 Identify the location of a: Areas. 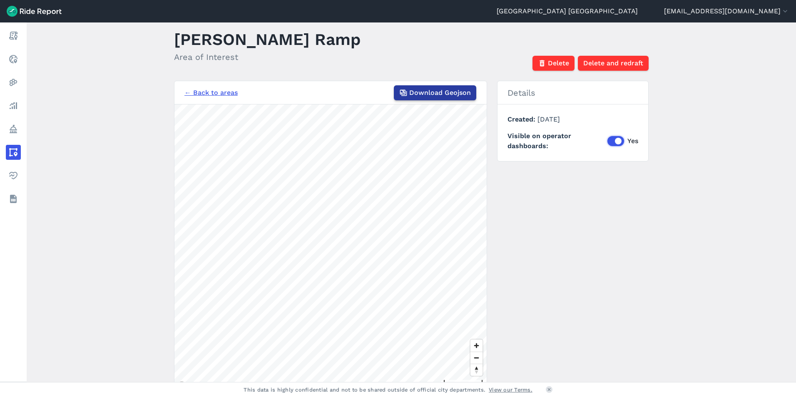
(13, 152).